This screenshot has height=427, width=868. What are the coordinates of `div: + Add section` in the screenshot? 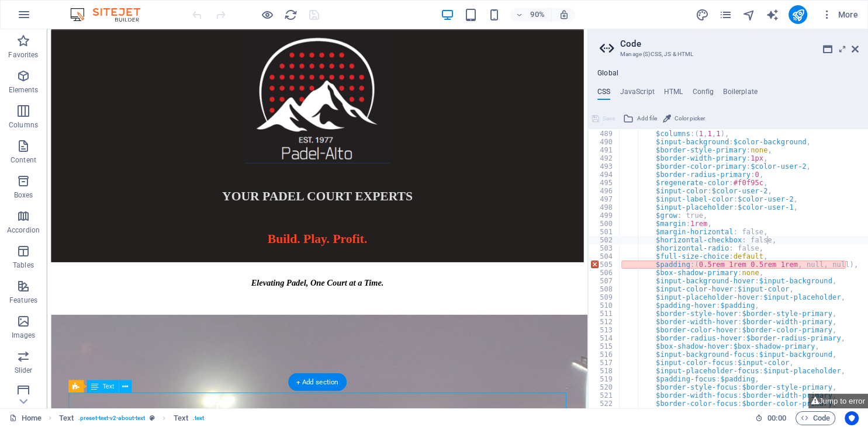 It's located at (318, 382).